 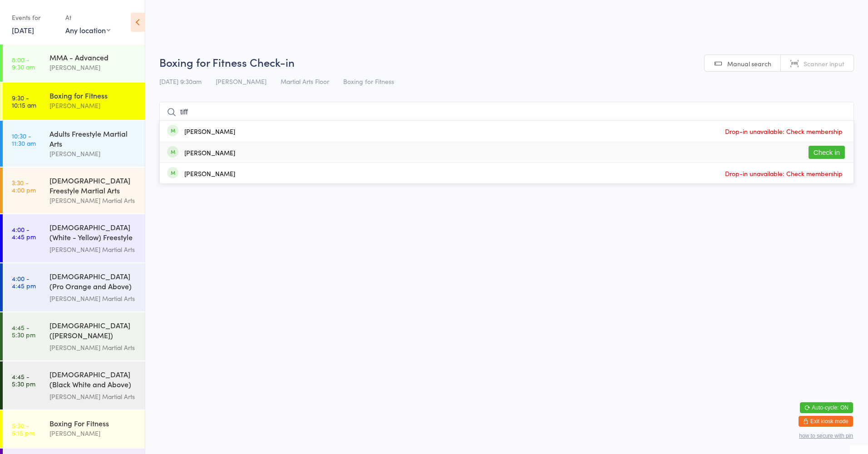 I want to click on time: 8:00 - 9:30 am, so click(x=23, y=63).